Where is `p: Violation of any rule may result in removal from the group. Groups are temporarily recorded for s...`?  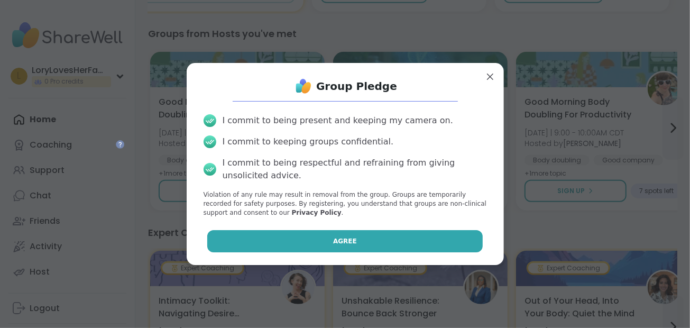
p: Violation of any rule may result in removal from the group. Groups are temporarily recorded for s... is located at coordinates (345, 204).